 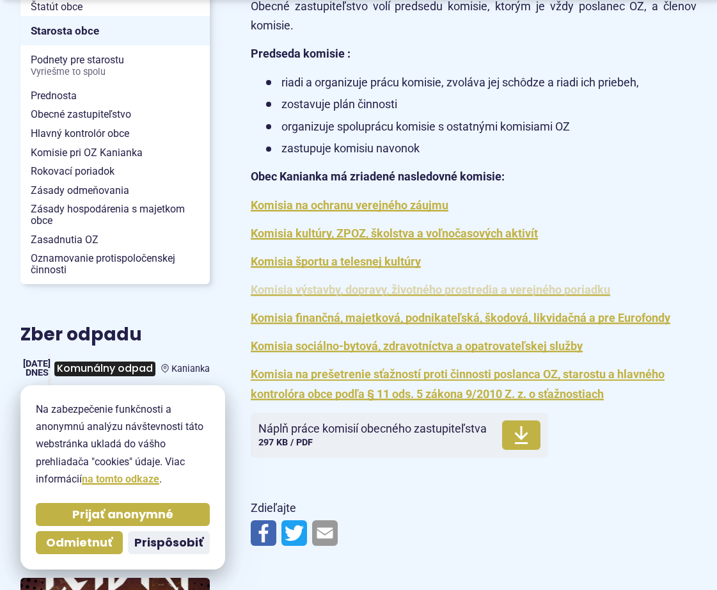 What do you see at coordinates (115, 72) in the screenshot?
I see `span: Vyriešme to spolu` at bounding box center [115, 72].